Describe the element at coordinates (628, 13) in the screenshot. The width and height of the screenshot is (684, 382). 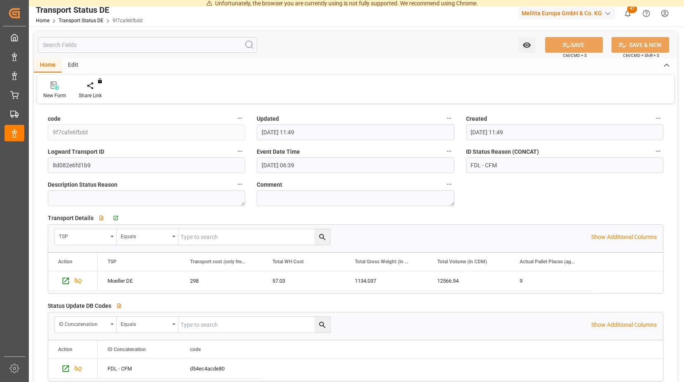
I see `button: show 47 new notifications` at that location.